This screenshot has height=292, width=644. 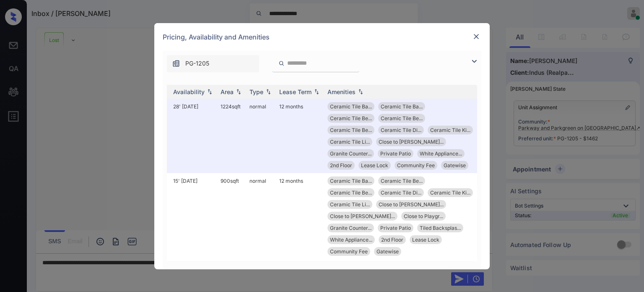 I want to click on div: Availability, so click(x=189, y=91).